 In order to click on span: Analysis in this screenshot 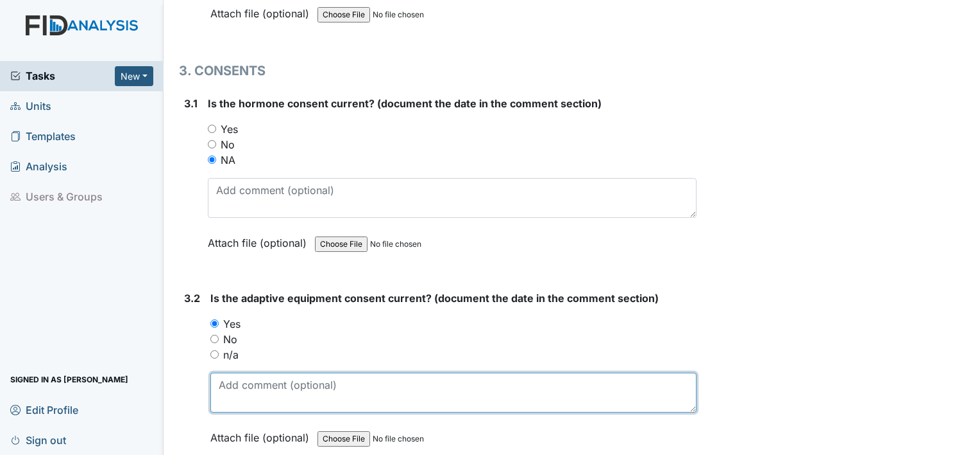, I will do `click(39, 166)`.